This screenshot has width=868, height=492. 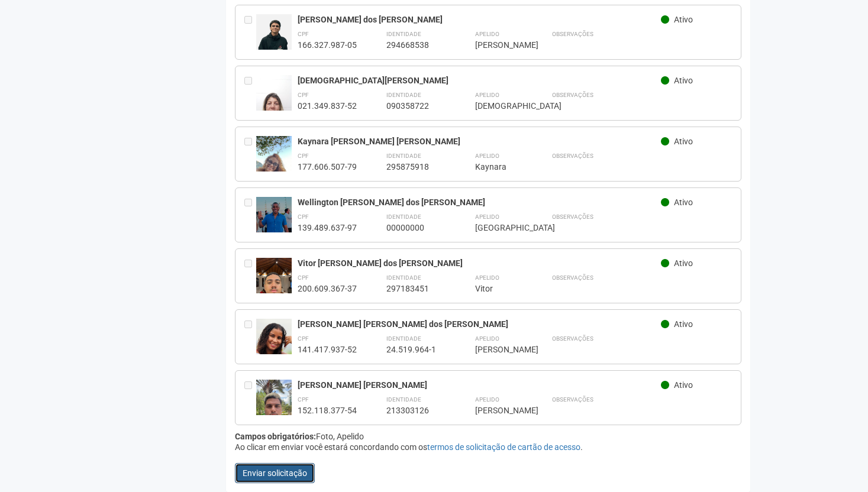 What do you see at coordinates (416, 350) in the screenshot?
I see `div: 24.519.964-1` at bounding box center [416, 350].